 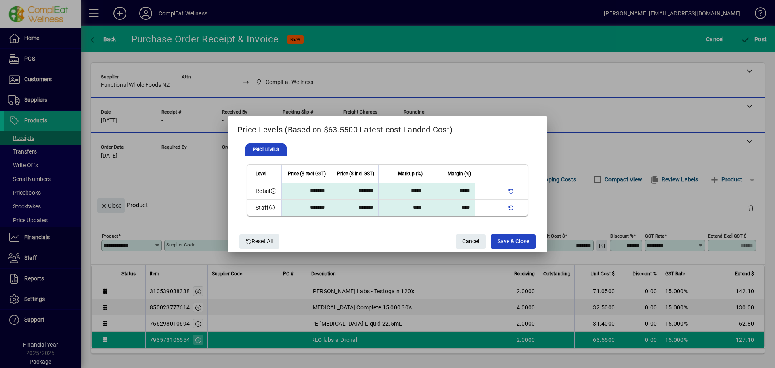 I want to click on span: Save & Close, so click(x=513, y=241).